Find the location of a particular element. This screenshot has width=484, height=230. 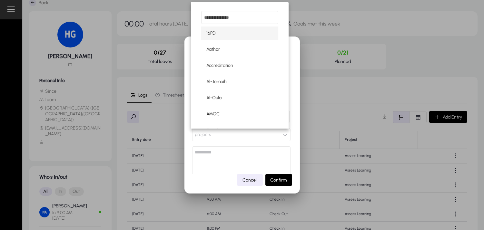

mat-option: Al-Oula is located at coordinates (240, 98).